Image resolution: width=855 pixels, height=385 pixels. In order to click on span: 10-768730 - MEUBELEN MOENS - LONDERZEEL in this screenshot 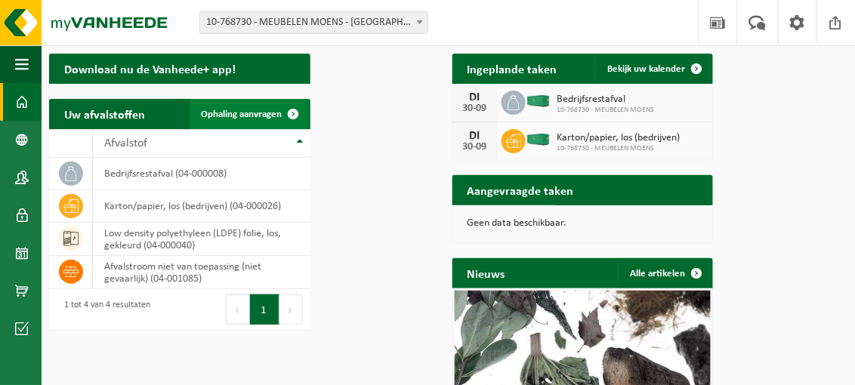, I will do `click(314, 23)`.